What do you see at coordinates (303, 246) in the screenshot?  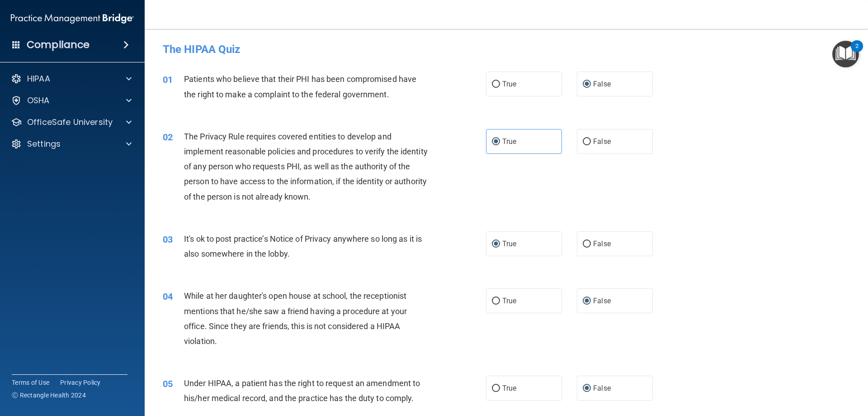 I see `span: It's ok to post practice’s Notice of Privacy anywhere so long as it is also somewhere in the lobby.` at bounding box center [303, 246].